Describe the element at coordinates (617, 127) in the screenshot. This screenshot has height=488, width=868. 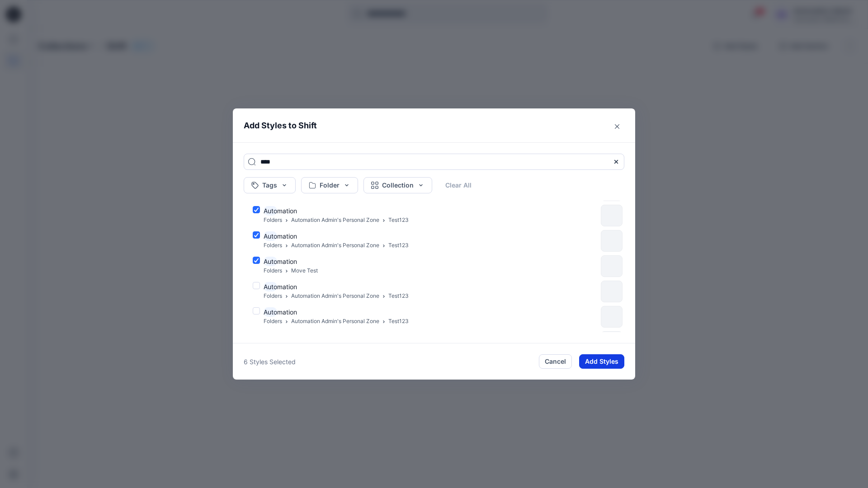
I see `button: Close` at that location.